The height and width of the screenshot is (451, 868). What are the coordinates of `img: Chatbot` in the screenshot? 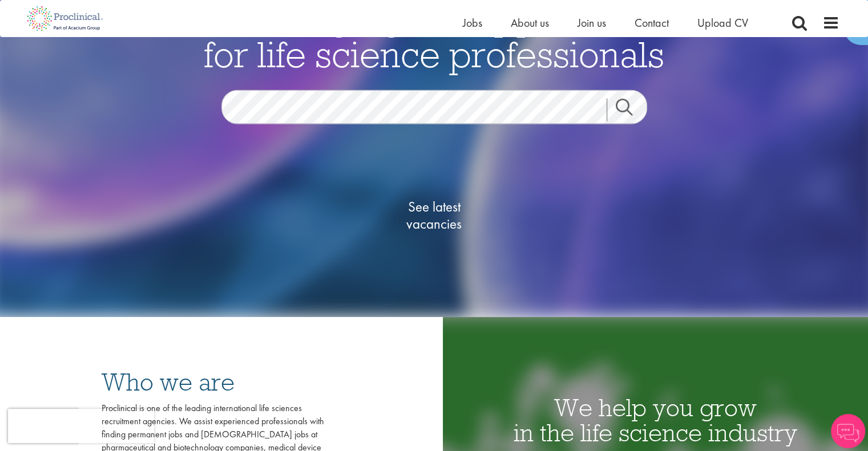 It's located at (848, 431).